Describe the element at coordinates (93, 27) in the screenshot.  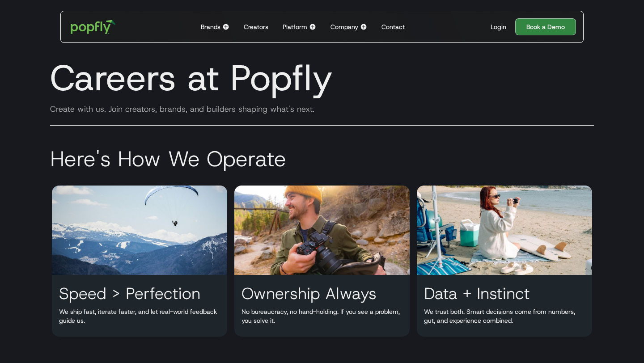
I see `a: home` at that location.